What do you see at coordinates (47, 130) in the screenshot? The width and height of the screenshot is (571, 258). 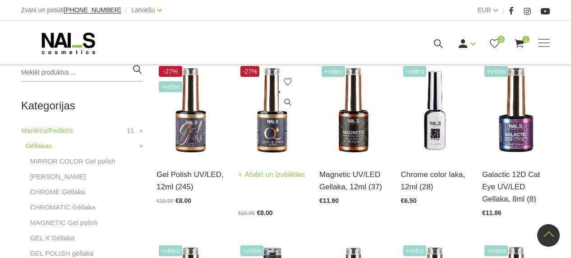 I see `a: Manikīrs/Pedikīrs` at bounding box center [47, 130].